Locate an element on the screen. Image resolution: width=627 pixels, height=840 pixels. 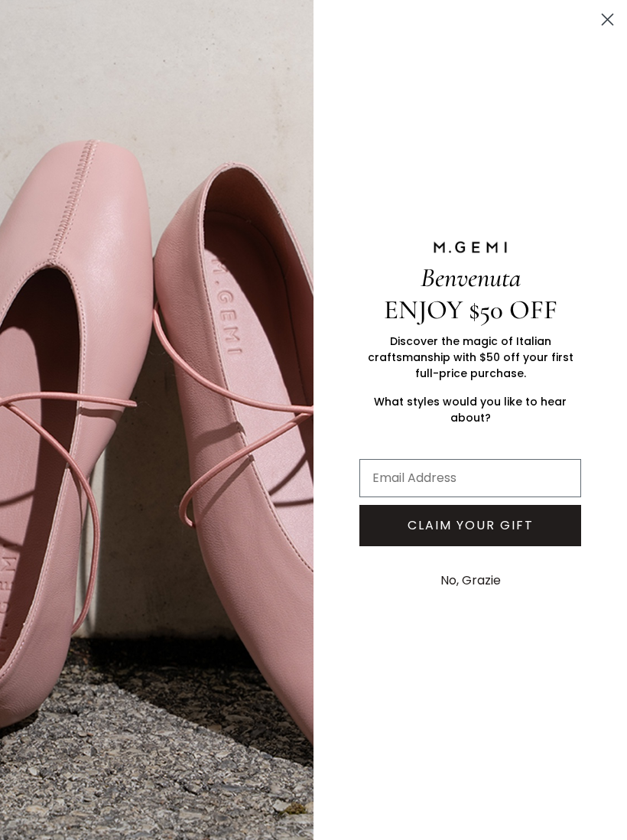
button: Close dialog is located at coordinates (607, 19).